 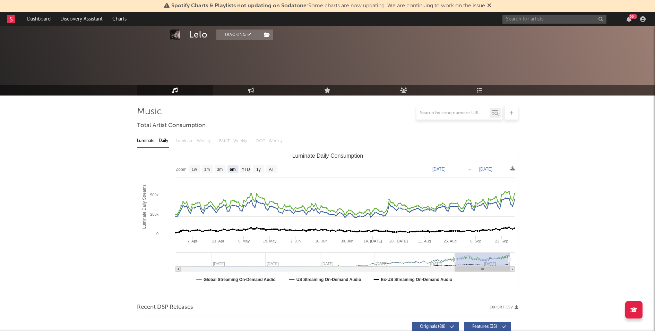 I want to click on text: 1w, so click(x=194, y=169).